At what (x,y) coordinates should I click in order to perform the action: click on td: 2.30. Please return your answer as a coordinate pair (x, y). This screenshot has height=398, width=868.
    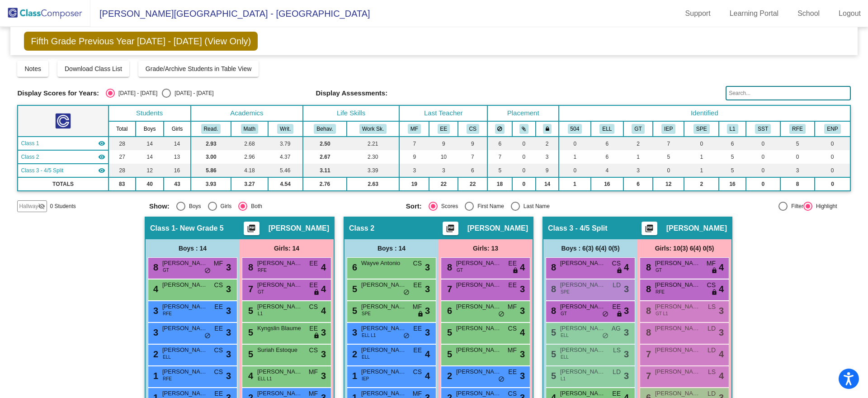
    Looking at the image, I should click on (373, 157).